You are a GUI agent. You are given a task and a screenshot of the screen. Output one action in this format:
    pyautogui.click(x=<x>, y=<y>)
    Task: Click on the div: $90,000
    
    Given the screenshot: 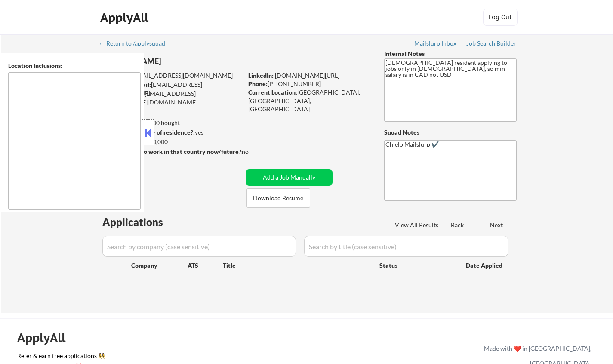 What is the action you would take?
    pyautogui.click(x=171, y=142)
    